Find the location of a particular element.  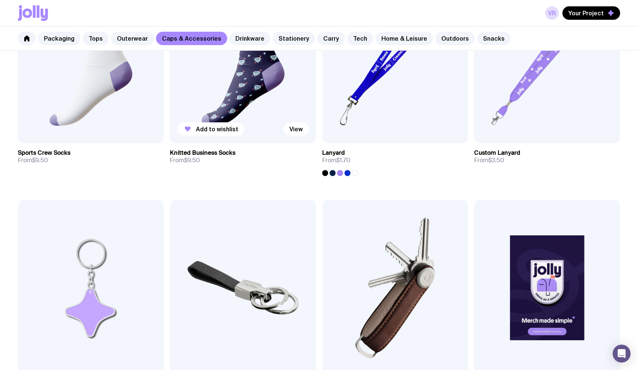

a: Caps & Accessories is located at coordinates (192, 38).